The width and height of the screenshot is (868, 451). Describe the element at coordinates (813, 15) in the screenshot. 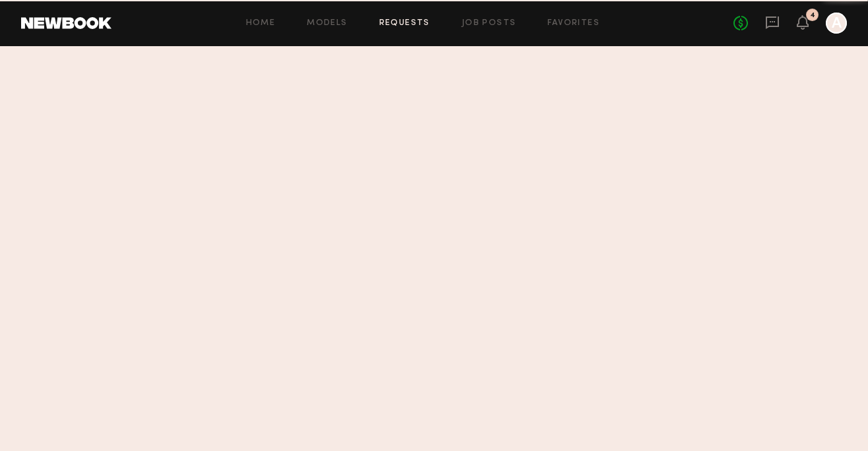

I see `div: 4` at that location.